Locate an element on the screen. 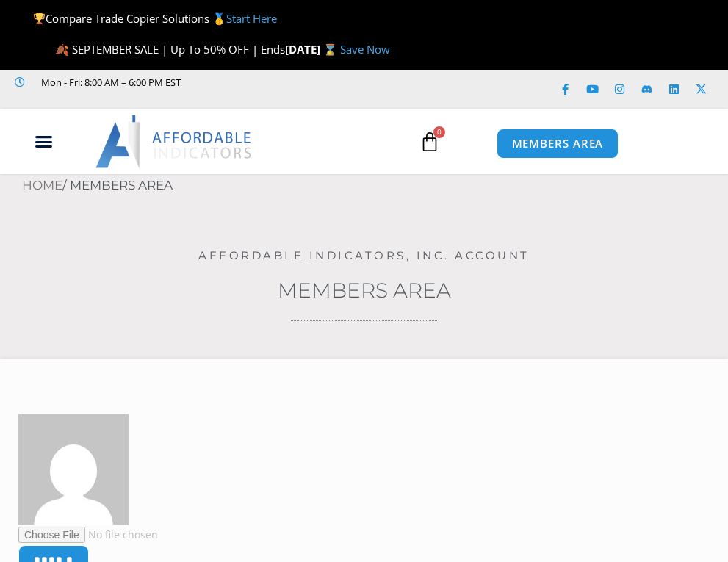 The height and width of the screenshot is (562, 728). div: Menu Toggle is located at coordinates (44, 142).